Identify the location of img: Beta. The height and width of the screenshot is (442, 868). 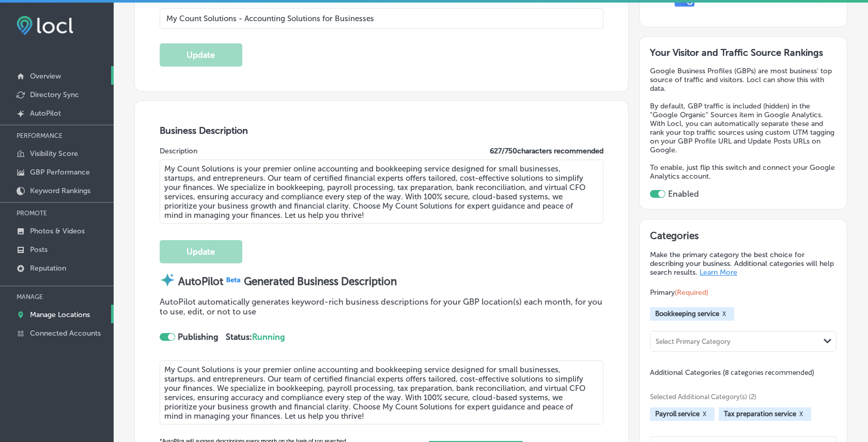
(234, 279).